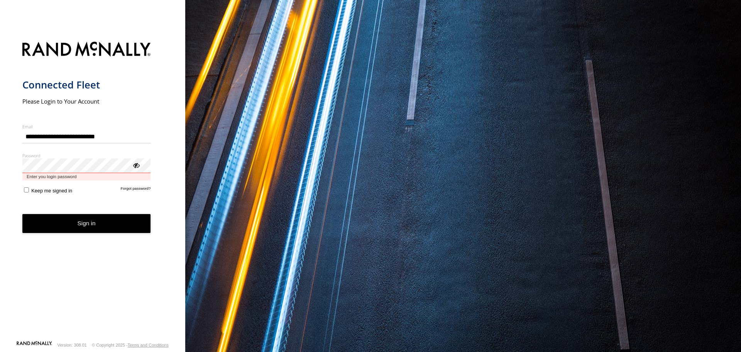 The width and height of the screenshot is (741, 352). What do you see at coordinates (93, 188) in the screenshot?
I see `form: main` at bounding box center [93, 188].